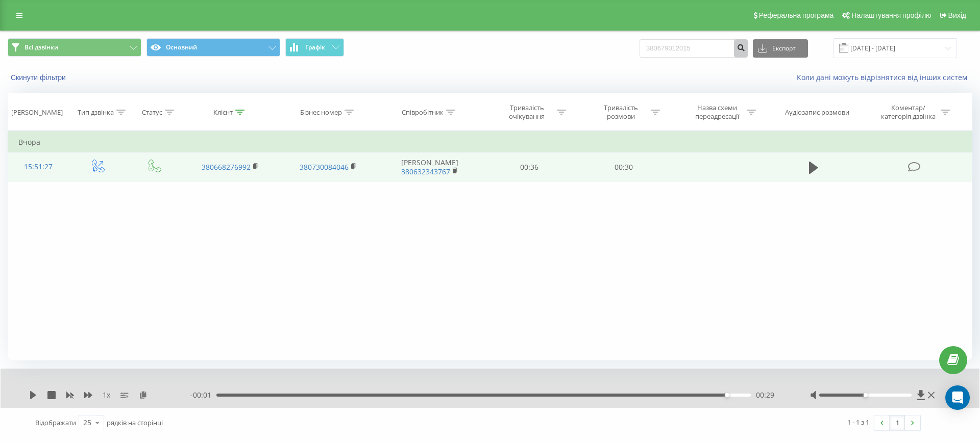 Image resolution: width=980 pixels, height=443 pixels. I want to click on button: Експорт, so click(780, 48).